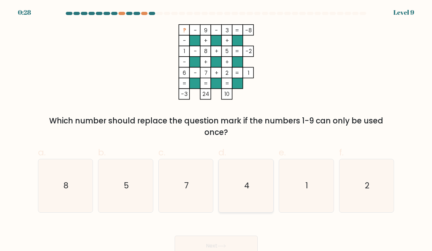 The image size is (432, 251). Describe the element at coordinates (206, 51) in the screenshot. I see `tspan: 8` at that location.